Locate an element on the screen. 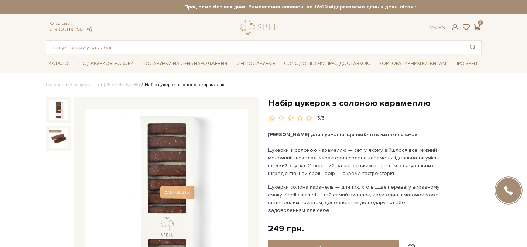 The image size is (527, 247). div: 5/5 is located at coordinates (321, 118).